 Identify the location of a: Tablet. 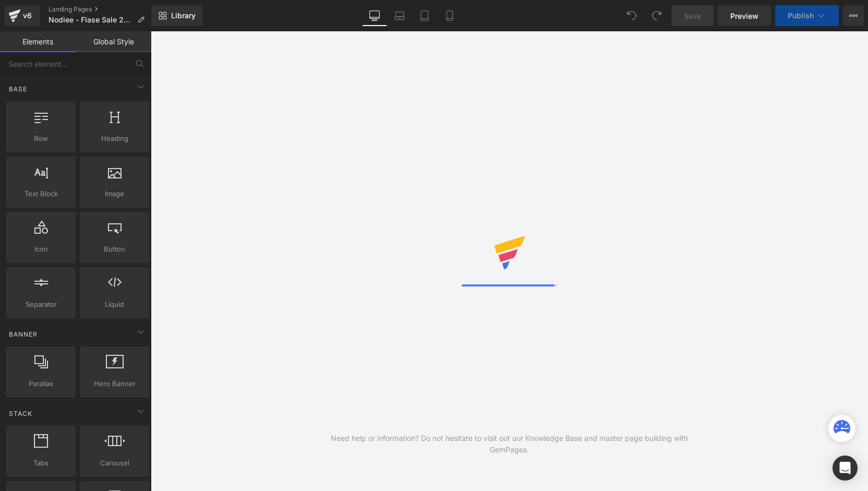
(425, 15).